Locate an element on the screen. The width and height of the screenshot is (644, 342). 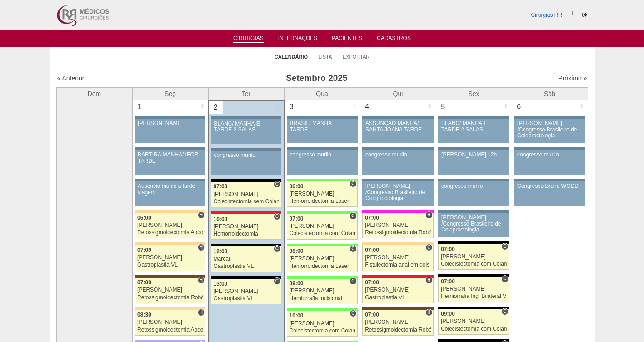
a: Internações is located at coordinates (298, 40).